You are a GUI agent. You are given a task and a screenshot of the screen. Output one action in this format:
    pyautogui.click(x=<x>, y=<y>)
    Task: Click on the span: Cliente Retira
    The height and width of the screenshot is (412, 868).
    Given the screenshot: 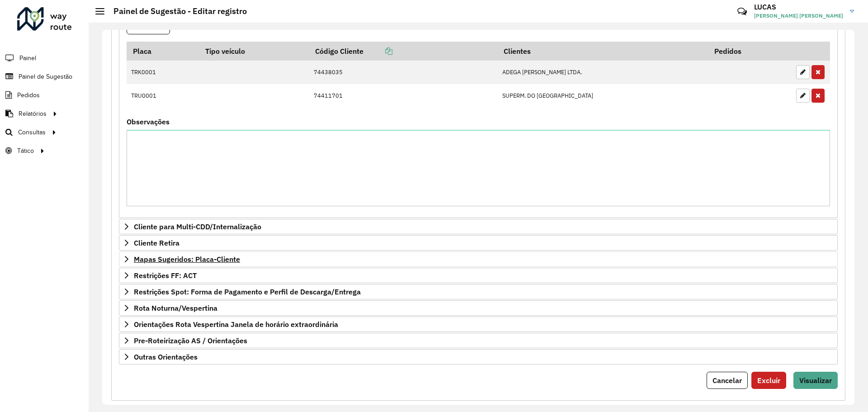 What is the action you would take?
    pyautogui.click(x=156, y=243)
    